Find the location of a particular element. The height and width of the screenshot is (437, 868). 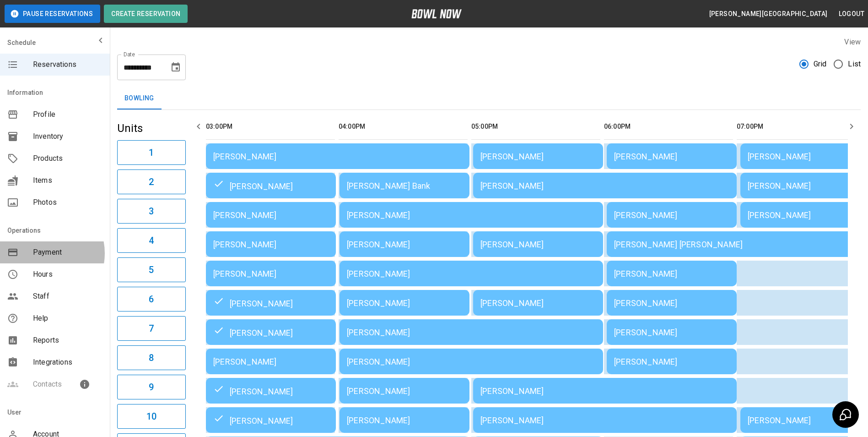

button: Bowling is located at coordinates (140, 98).